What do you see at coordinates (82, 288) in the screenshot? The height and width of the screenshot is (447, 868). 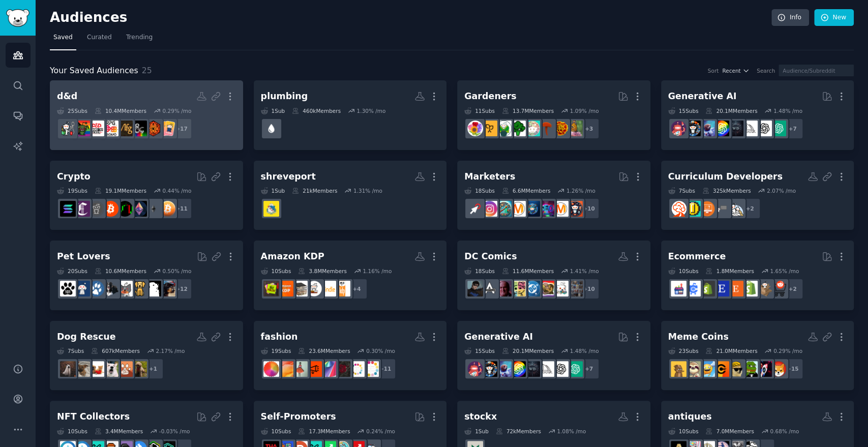 I see `img: dogswithjobs` at bounding box center [82, 288].